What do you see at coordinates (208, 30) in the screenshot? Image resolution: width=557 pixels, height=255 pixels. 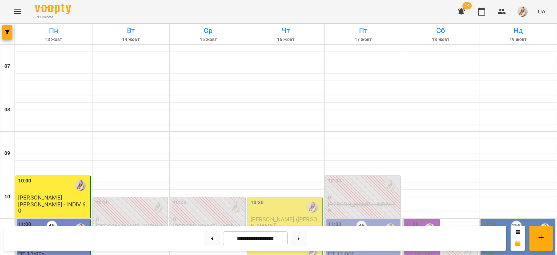 I see `h6: Ср` at bounding box center [208, 30].